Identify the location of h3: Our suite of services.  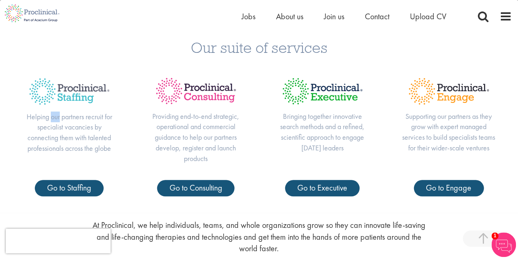
(259, 47).